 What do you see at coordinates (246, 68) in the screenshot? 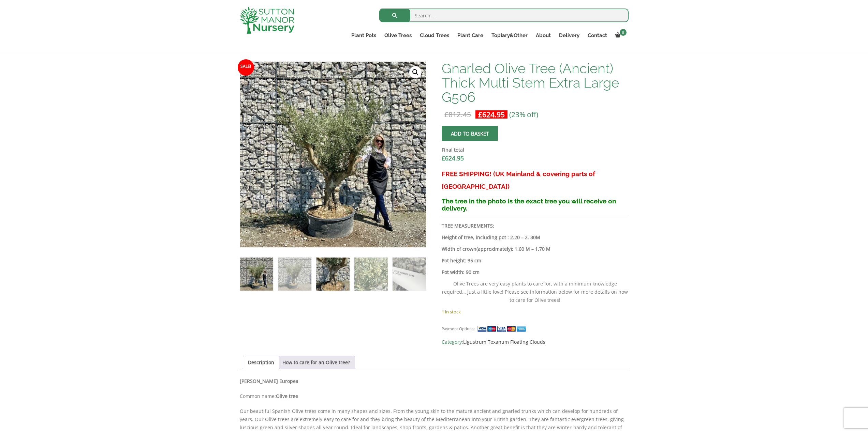
I see `span: Sale!` at bounding box center [246, 68].